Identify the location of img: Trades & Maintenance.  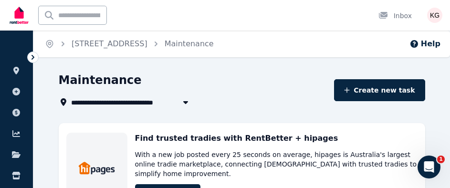
(96, 168).